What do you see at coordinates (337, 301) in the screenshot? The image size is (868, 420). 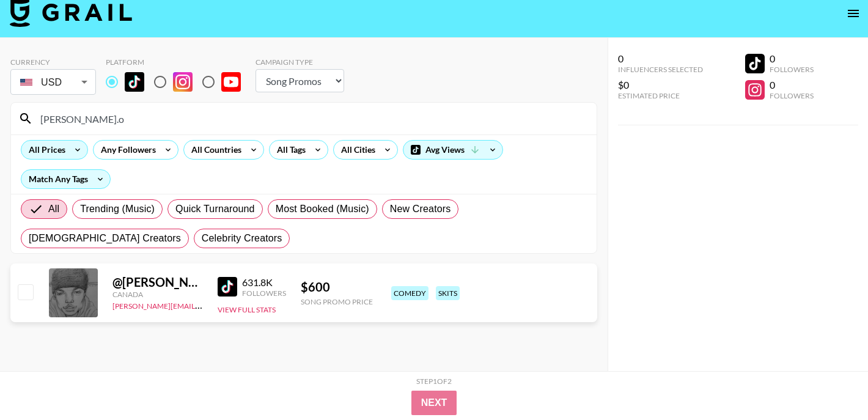 I see `div: Song Promo Price` at bounding box center [337, 301].